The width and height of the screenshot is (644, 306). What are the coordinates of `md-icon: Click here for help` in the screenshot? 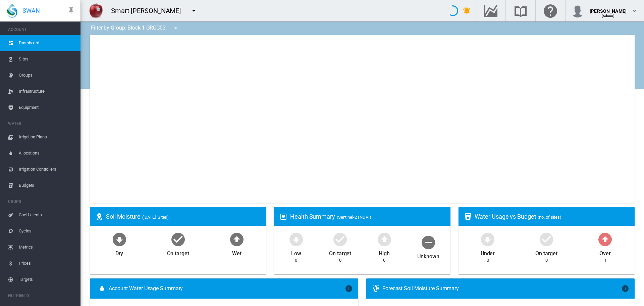 It's located at (551, 11).